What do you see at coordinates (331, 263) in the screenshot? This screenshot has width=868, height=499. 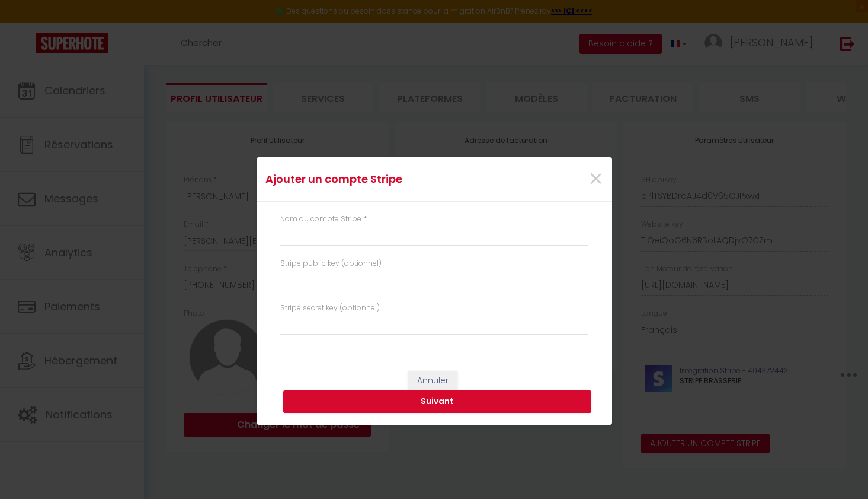 I see `label: Stripe public key (optionnel)` at bounding box center [331, 263].